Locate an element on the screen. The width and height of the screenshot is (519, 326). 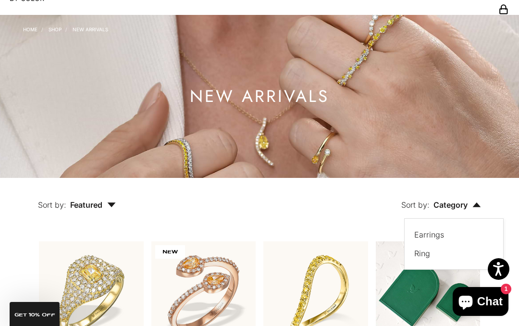
a: NEW ARRIVALS is located at coordinates (90, 29).